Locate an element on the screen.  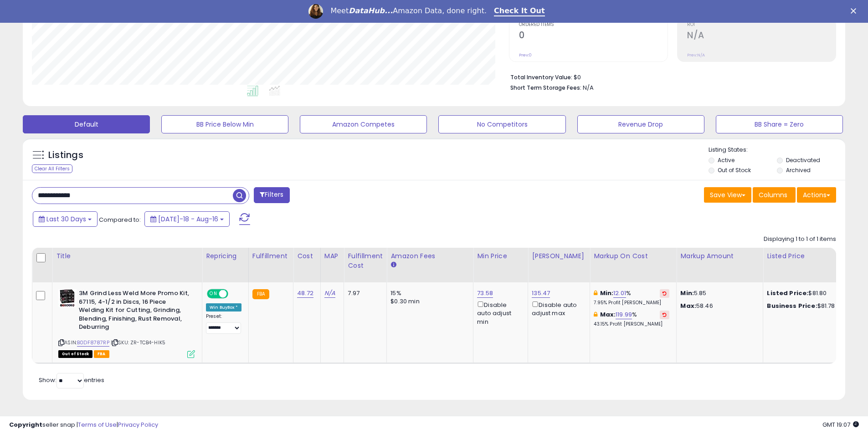
div: ASIN: is located at coordinates (126, 322).